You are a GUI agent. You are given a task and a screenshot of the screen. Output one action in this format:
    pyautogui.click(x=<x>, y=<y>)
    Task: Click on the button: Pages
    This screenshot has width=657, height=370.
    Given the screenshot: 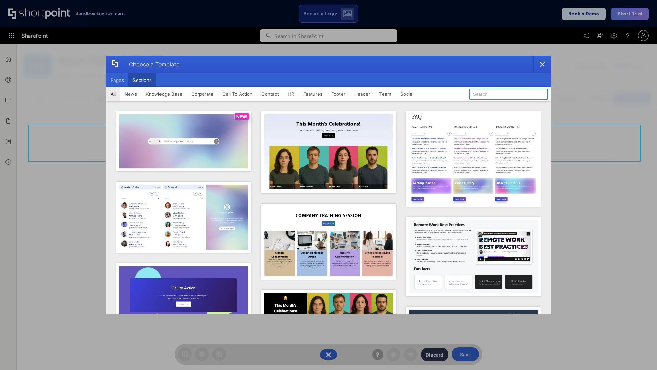 What is the action you would take?
    pyautogui.click(x=117, y=80)
    